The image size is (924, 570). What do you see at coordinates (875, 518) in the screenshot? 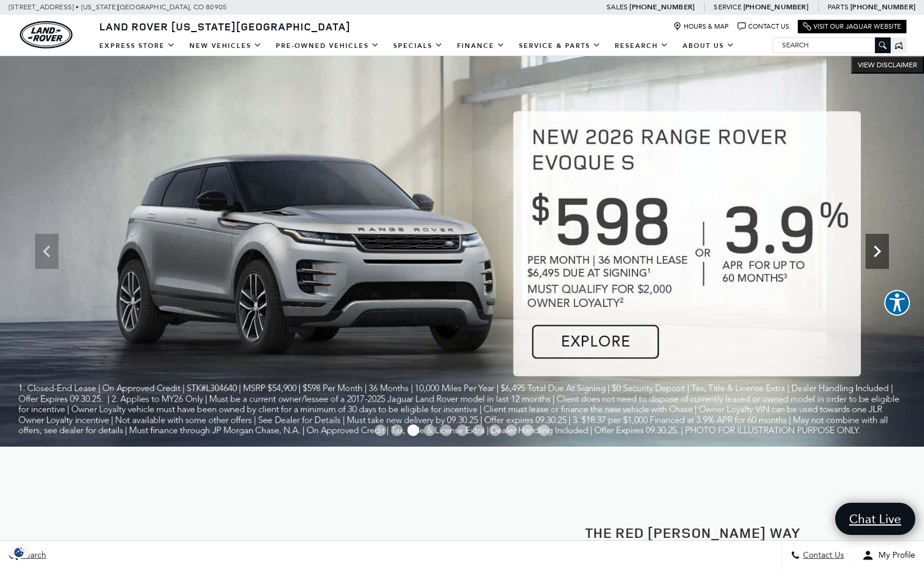
I see `a: Chat Live` at bounding box center [875, 518].